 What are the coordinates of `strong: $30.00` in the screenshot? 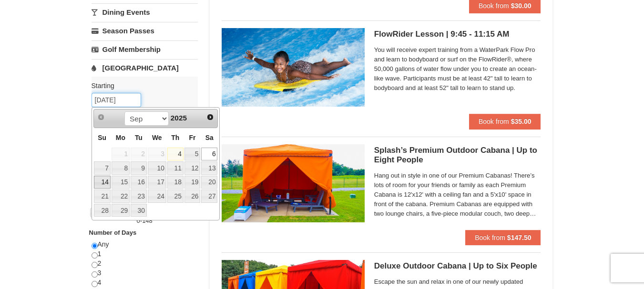 It's located at (521, 5).